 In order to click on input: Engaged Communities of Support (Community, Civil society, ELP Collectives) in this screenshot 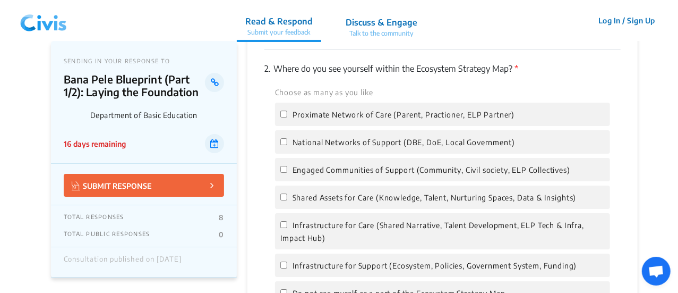, I will do `click(284, 169)`.